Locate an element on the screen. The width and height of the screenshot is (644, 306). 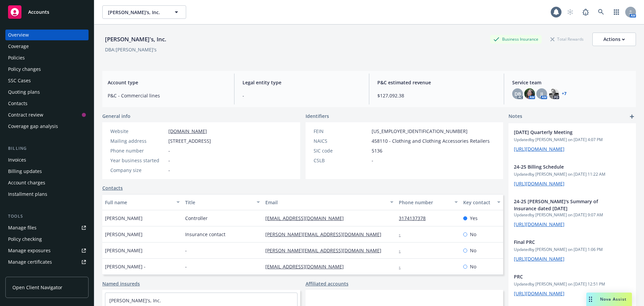
a: Coverage is located at coordinates (47, 46).